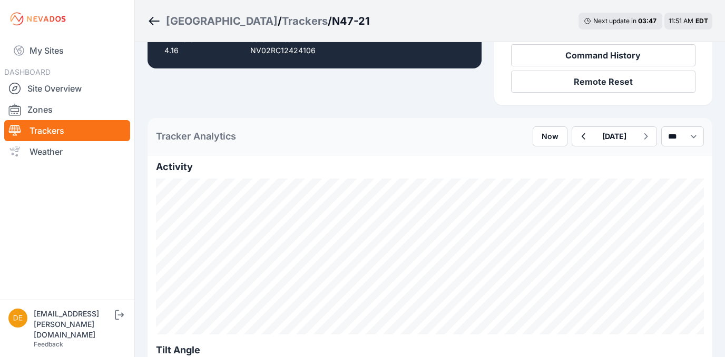  Describe the element at coordinates (48, 344) in the screenshot. I see `a: Feedback` at that location.